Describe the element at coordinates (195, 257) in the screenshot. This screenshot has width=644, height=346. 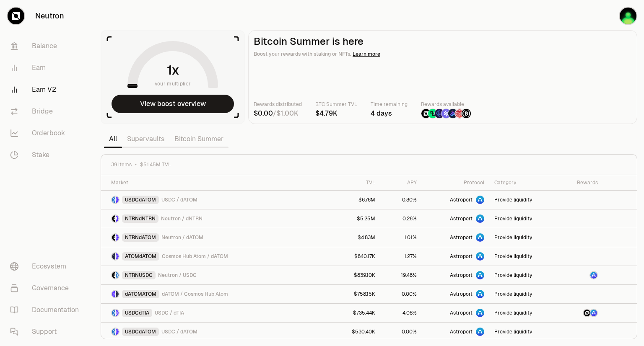
I see `span: Cosmos Hub Atom / dATOM` at that location.